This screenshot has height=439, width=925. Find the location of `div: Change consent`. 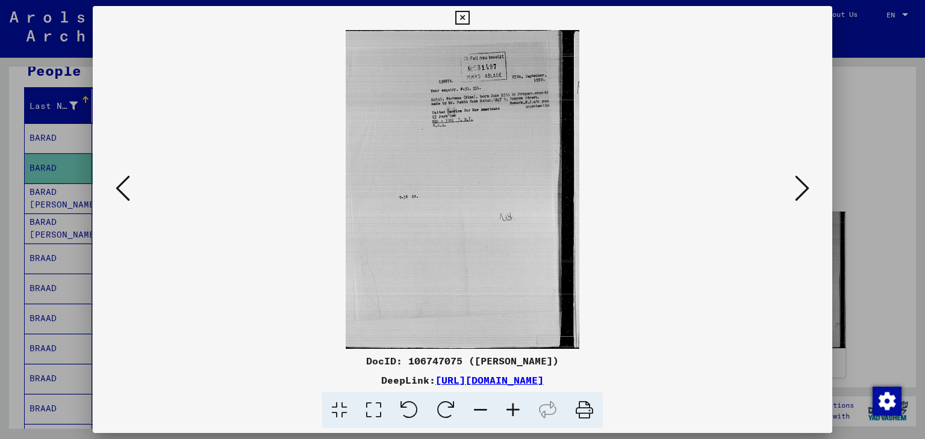

div: Change consent is located at coordinates (886, 401).